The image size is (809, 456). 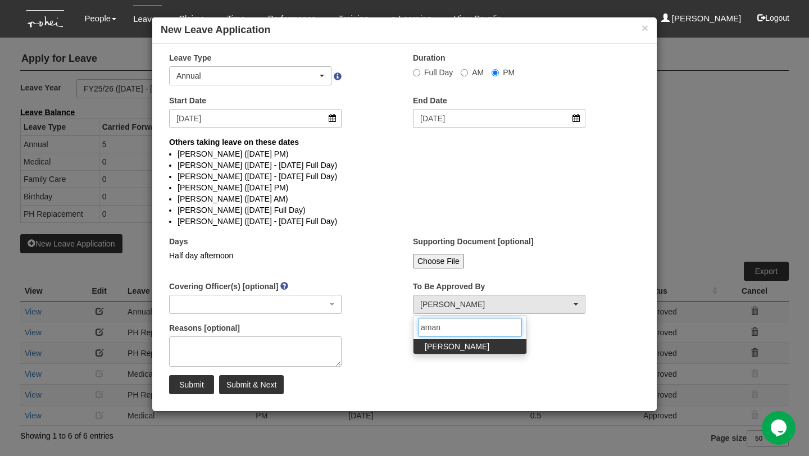 I want to click on label: Reasons [optional], so click(x=205, y=328).